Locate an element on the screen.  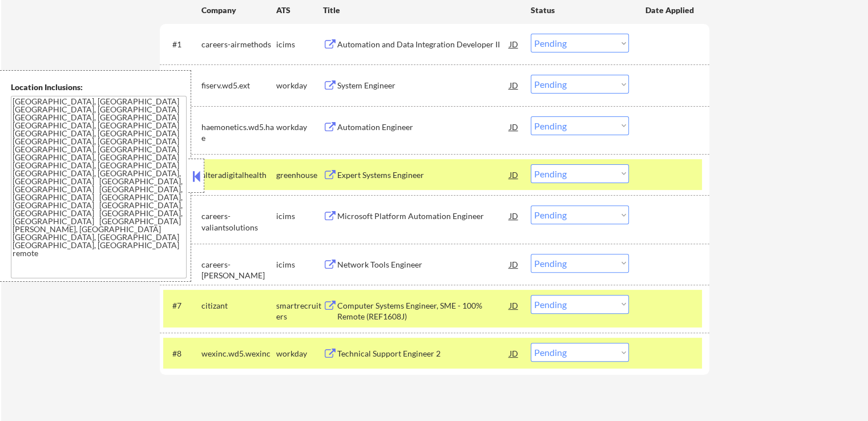
div: careers-airmethods is located at coordinates (239, 45).